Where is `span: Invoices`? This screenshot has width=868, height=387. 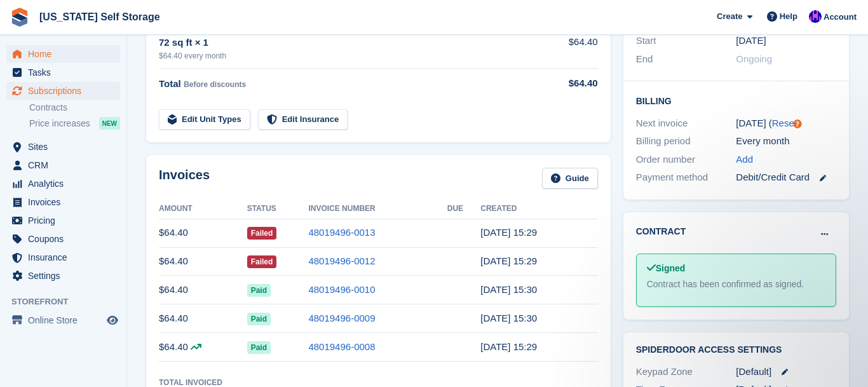
span: Invoices is located at coordinates (66, 202).